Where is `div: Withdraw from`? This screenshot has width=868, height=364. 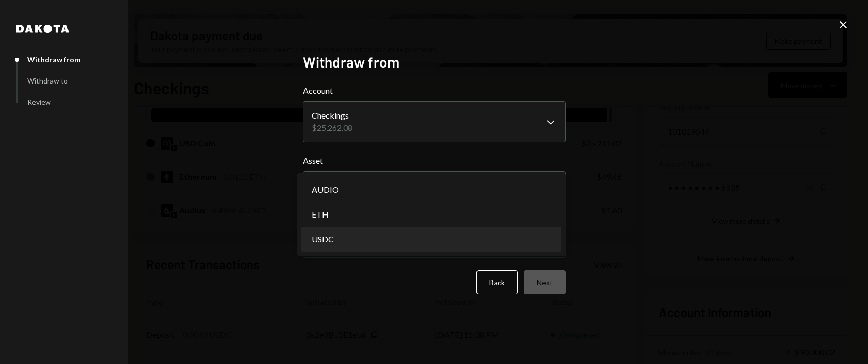 div: Withdraw from is located at coordinates (54, 59).